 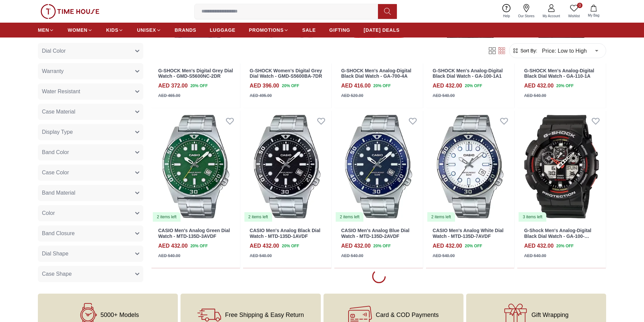 What do you see at coordinates (58, 234) in the screenshot?
I see `span: Band Closure` at bounding box center [58, 234].